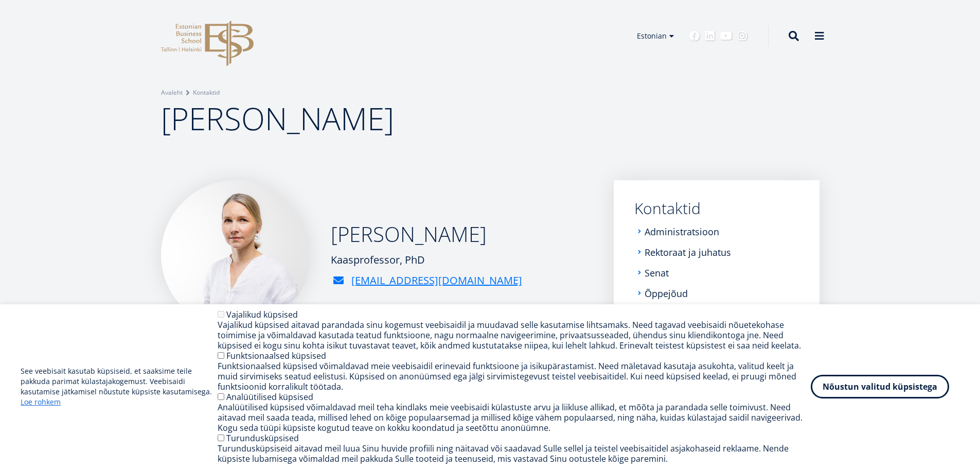 The image size is (980, 469). What do you see at coordinates (262, 438) in the screenshot?
I see `label: Turundusküpsised` at bounding box center [262, 438].